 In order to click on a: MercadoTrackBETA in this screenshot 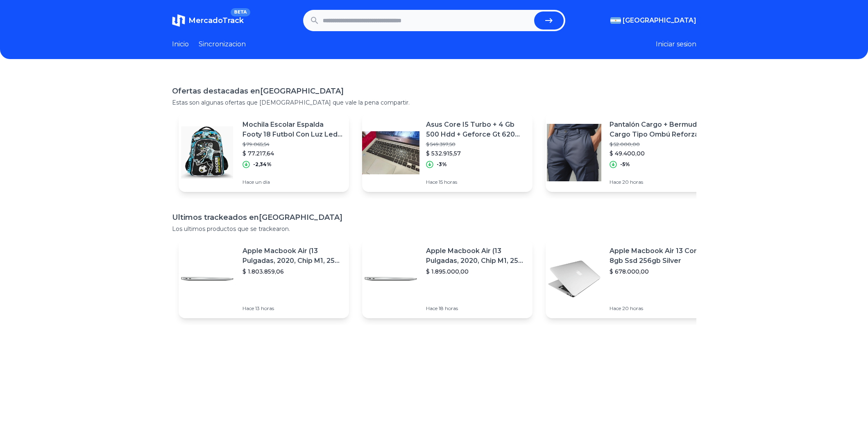, I will do `click(208, 20)`.